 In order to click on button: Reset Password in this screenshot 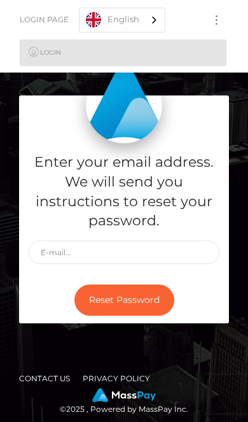, I will do `click(124, 300)`.